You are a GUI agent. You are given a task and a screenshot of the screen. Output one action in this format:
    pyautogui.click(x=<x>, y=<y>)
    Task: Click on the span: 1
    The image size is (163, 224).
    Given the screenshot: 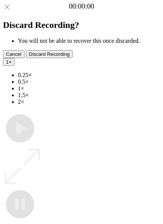 What is the action you would take?
    pyautogui.click(x=7, y=62)
    